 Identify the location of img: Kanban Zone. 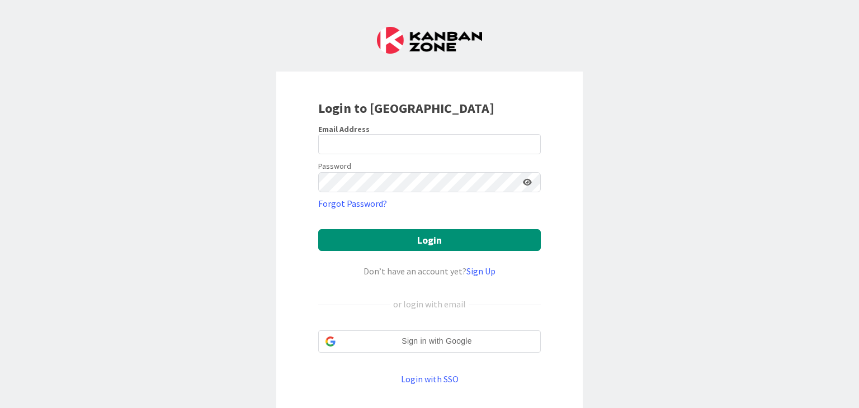
(430, 40).